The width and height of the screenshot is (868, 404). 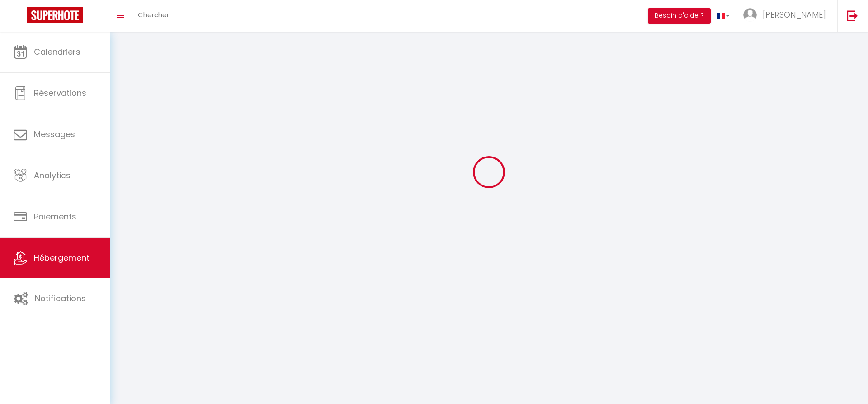 What do you see at coordinates (679, 16) in the screenshot?
I see `button: Besoin d'aide ?` at bounding box center [679, 16].